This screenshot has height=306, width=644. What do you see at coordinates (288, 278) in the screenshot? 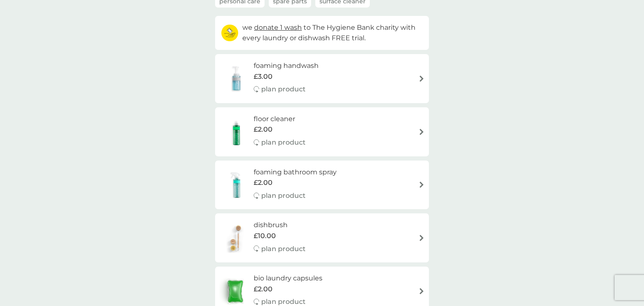
I see `h6: bio laundry capsules` at bounding box center [288, 278].